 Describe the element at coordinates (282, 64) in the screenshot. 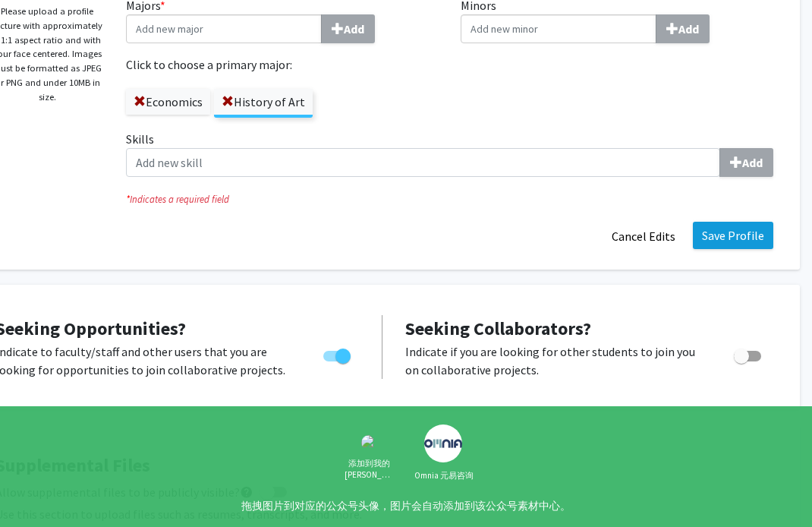

I see `label: Click to choose a primary major:` at that location.